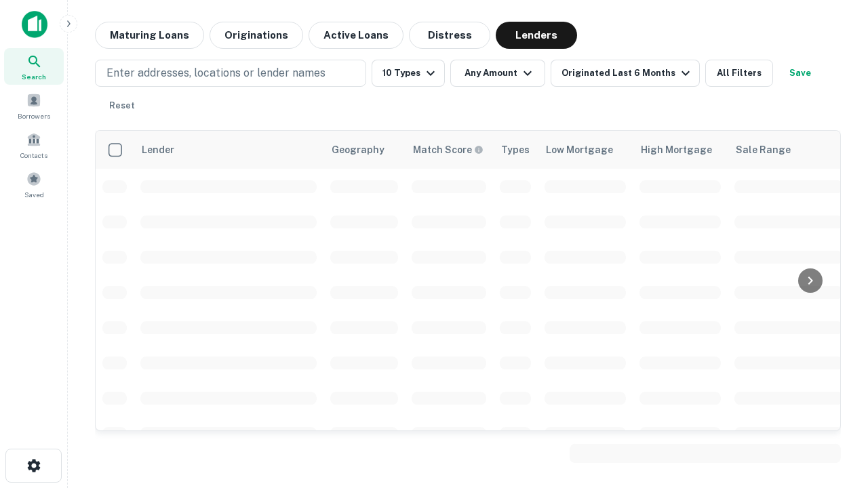 This screenshot has width=868, height=488. Describe the element at coordinates (34, 155) in the screenshot. I see `span: Contacts` at that location.